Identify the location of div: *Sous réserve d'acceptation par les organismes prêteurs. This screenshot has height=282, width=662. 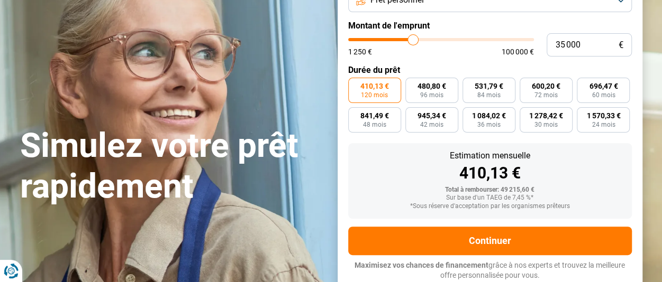
(490, 207).